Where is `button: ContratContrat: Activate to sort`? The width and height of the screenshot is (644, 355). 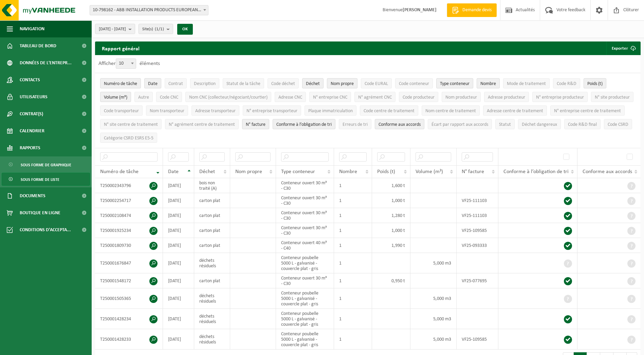 button: ContratContrat: Activate to sort is located at coordinates (176, 83).